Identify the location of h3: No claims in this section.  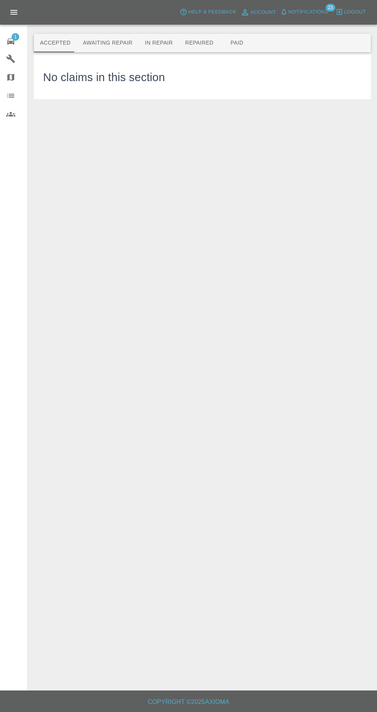
(104, 78).